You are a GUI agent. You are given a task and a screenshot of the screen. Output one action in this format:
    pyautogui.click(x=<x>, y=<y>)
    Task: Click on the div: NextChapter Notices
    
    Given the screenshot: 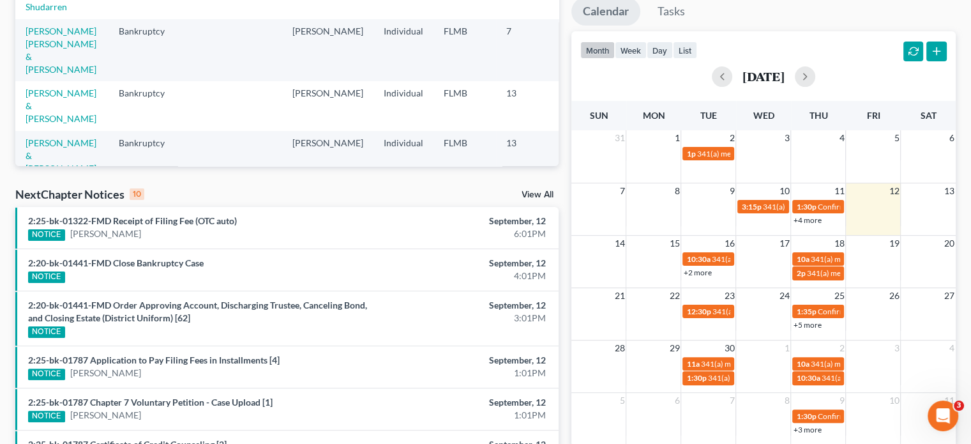 What is the action you would take?
    pyautogui.click(x=80, y=194)
    